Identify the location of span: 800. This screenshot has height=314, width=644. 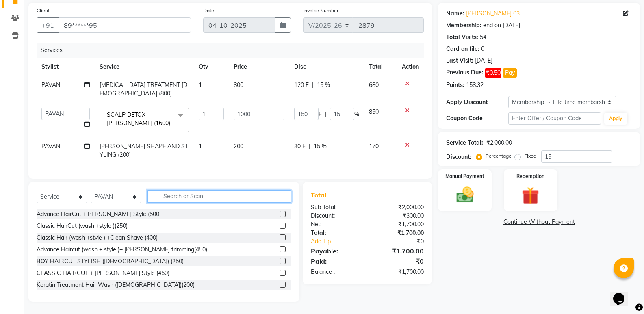
(238, 85).